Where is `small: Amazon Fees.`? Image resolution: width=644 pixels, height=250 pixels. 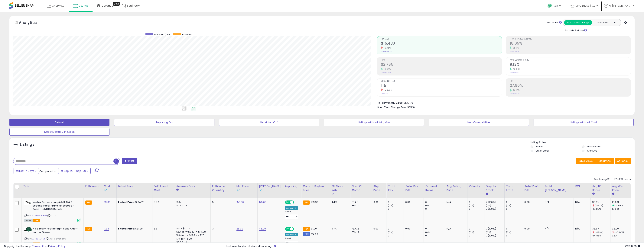 small: Amazon Fees. is located at coordinates (177, 190).